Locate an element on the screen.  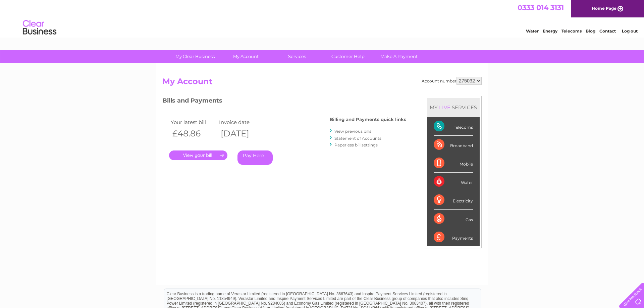
a: Customer Help is located at coordinates (348, 56).